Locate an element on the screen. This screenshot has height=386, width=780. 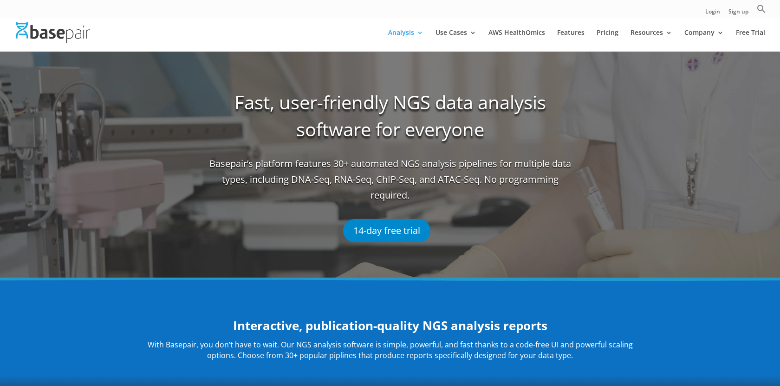
a: Features is located at coordinates (571, 40).